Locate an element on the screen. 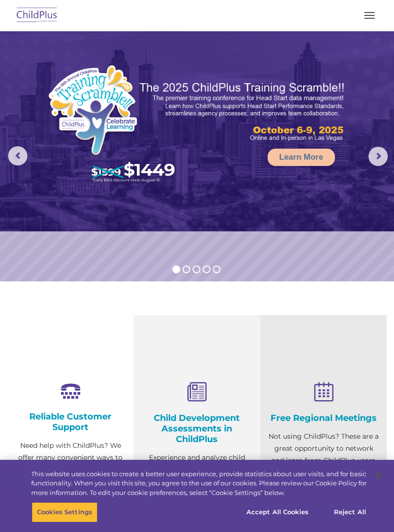 This screenshot has height=532, width=394. p: Need help with ChildPlus? We offer many convenient ways to contact our amazing Customer Support r... is located at coordinates (70, 482).